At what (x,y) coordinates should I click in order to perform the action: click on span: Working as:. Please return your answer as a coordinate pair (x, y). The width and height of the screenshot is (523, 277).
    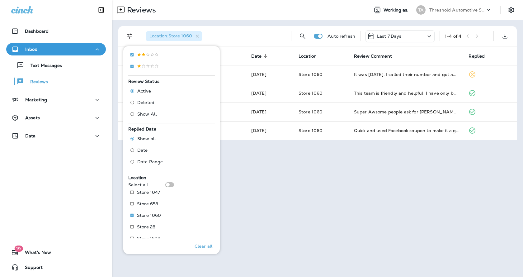
    Looking at the image, I should click on (397, 10).